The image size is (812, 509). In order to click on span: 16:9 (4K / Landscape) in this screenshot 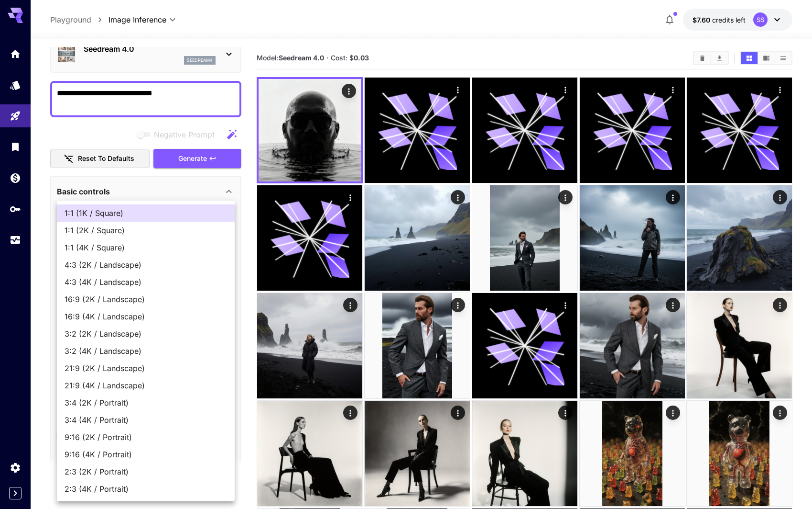, I will do `click(146, 316)`.